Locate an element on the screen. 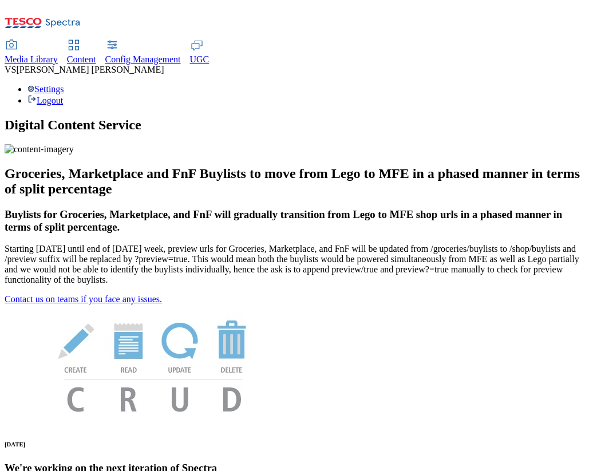  a: Content is located at coordinates (81, 53).